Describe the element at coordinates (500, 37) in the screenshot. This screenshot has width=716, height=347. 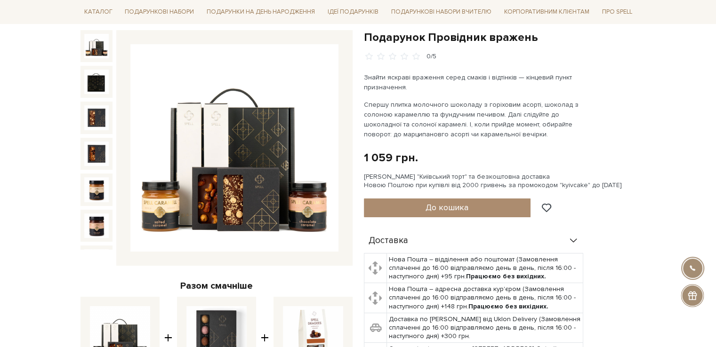
I see `h1: Подарунок Провідник вражень` at that location.